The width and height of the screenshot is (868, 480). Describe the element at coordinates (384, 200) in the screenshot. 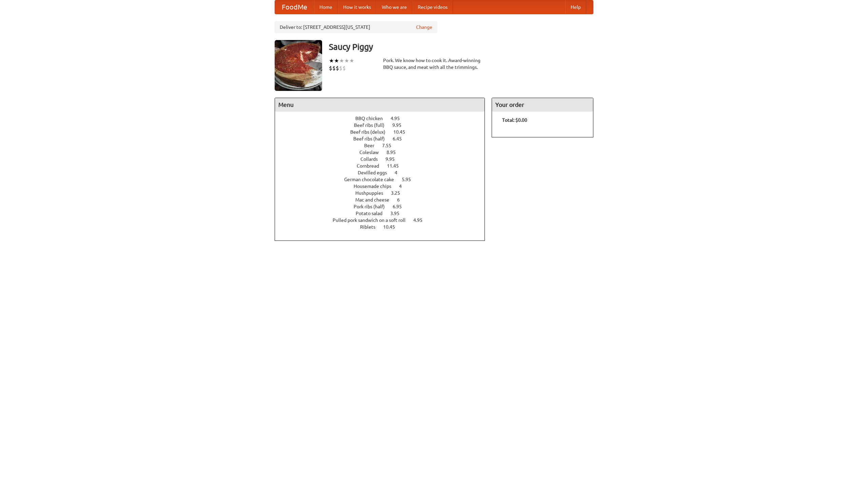

I see `a: Mac and cheese 6` at that location.